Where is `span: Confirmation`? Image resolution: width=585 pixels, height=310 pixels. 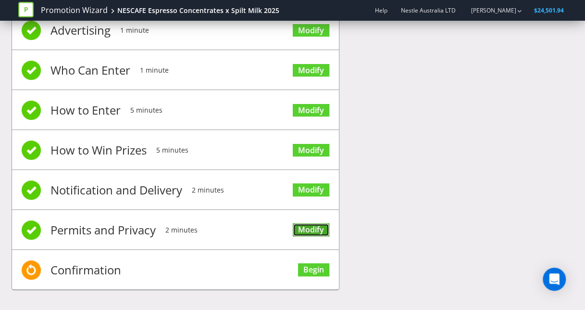 span: Confirmation is located at coordinates (86, 270).